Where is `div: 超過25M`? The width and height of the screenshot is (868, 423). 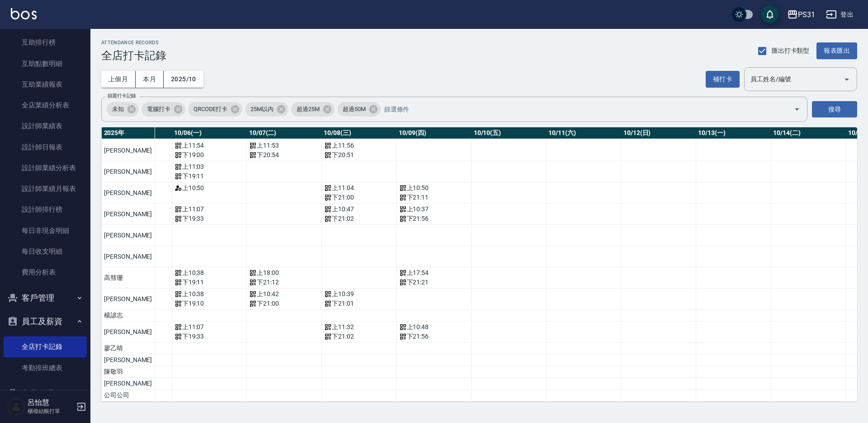
div: 超過25M is located at coordinates (313, 109).